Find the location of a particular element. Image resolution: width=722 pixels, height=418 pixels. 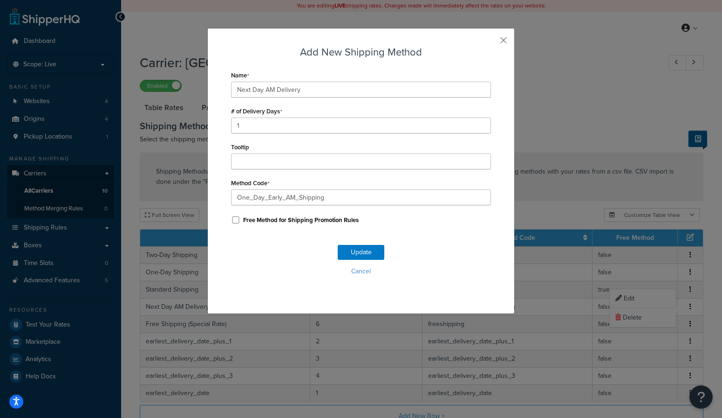

label: Name is located at coordinates (240, 76).